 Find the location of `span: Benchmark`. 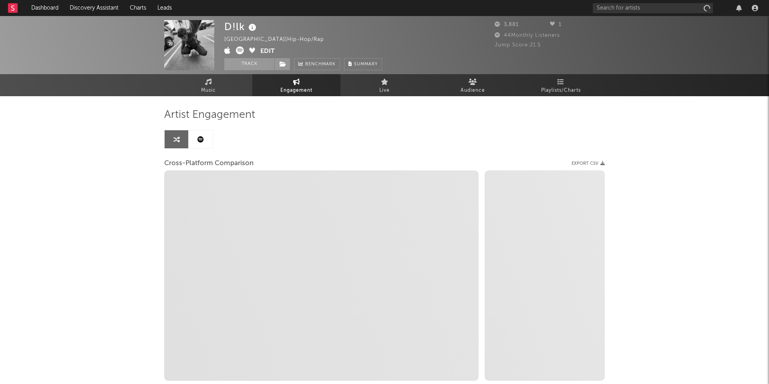

span: Benchmark is located at coordinates (320, 64).